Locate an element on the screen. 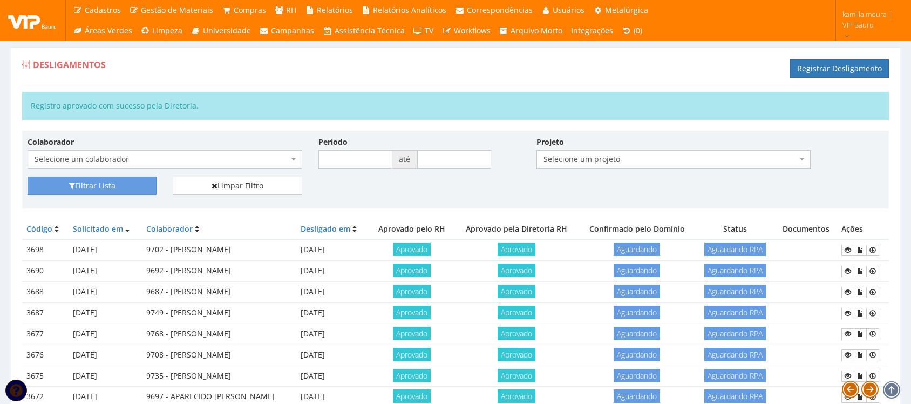 Image resolution: width=911 pixels, height=404 pixels. span: Áreas Verdes is located at coordinates (109, 30).